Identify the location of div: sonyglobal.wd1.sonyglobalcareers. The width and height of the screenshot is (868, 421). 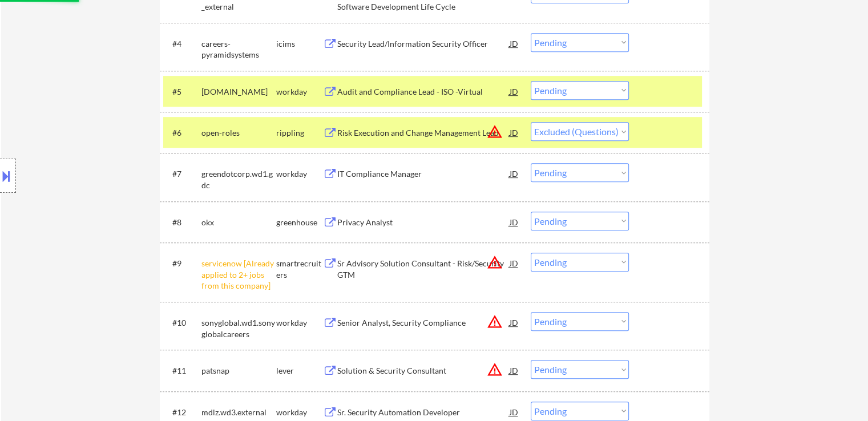
(238, 328).